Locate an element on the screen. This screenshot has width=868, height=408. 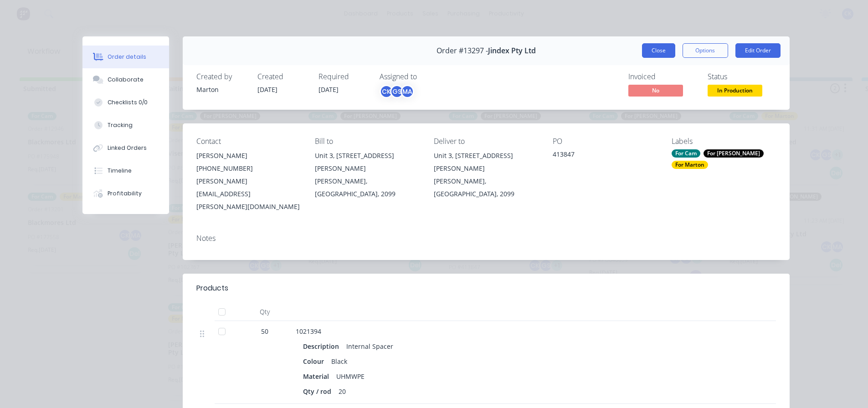
button: CKGSMA is located at coordinates (397, 91).